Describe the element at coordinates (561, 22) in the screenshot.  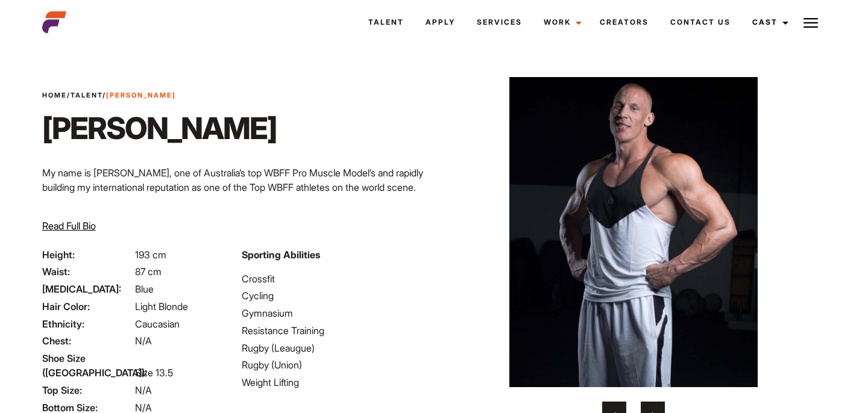
I see `a: Work` at that location.